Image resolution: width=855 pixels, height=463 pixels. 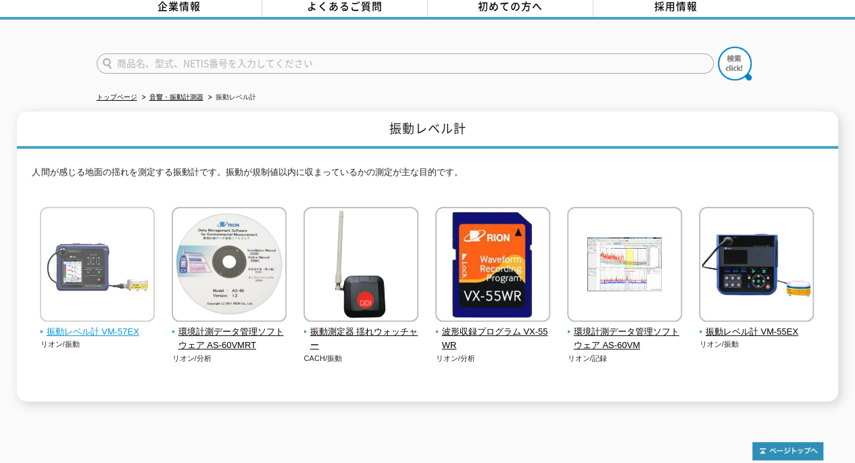 What do you see at coordinates (361, 333) in the screenshot?
I see `a: 振動測定器 揺れウォッチャー` at bounding box center [361, 333].